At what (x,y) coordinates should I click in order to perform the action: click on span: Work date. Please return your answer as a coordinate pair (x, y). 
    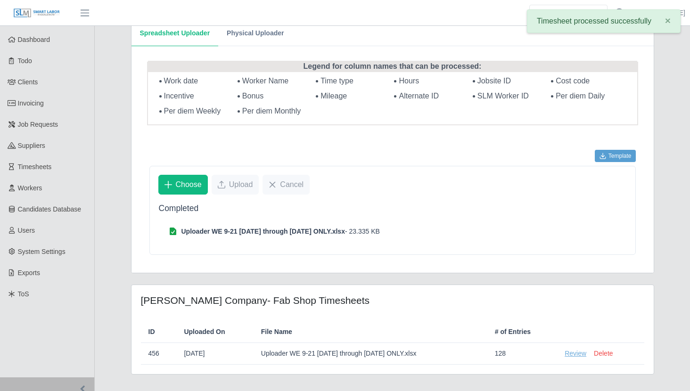
    Looking at the image, I should click on (181, 81).